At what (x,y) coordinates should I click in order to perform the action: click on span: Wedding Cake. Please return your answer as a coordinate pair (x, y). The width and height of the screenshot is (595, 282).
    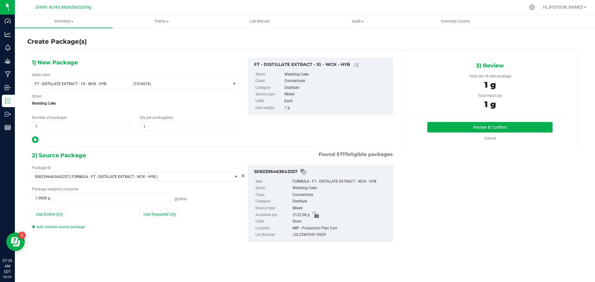
    Looking at the image, I should click on (135, 103).